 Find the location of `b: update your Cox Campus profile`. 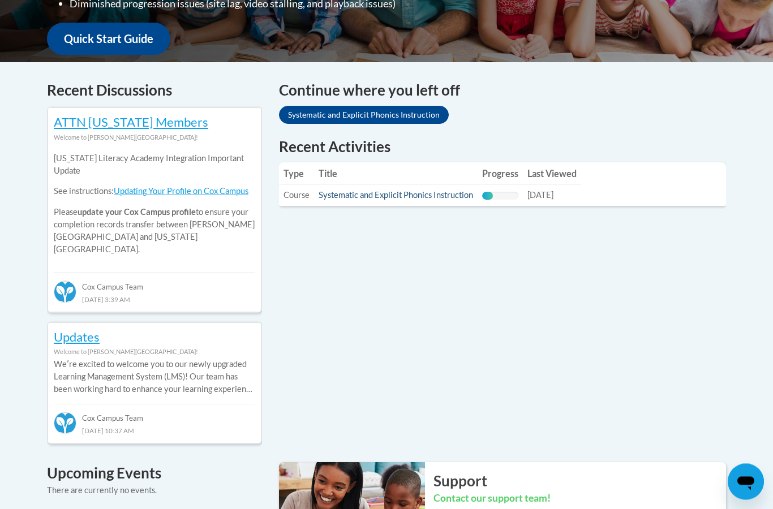

b: update your Cox Campus profile is located at coordinates (136, 212).